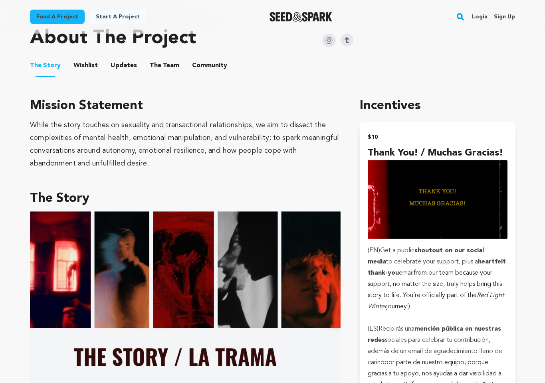 The height and width of the screenshot is (383, 545). I want to click on span: email, so click(406, 273).